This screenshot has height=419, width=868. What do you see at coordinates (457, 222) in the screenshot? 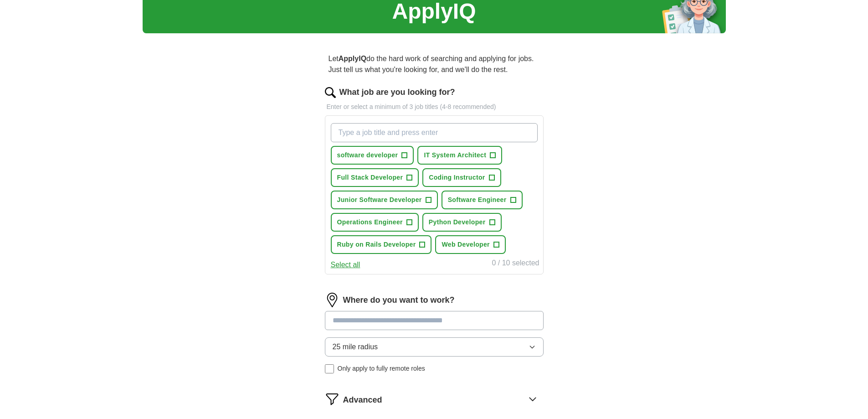
I see `span: Python Developer` at bounding box center [457, 222].